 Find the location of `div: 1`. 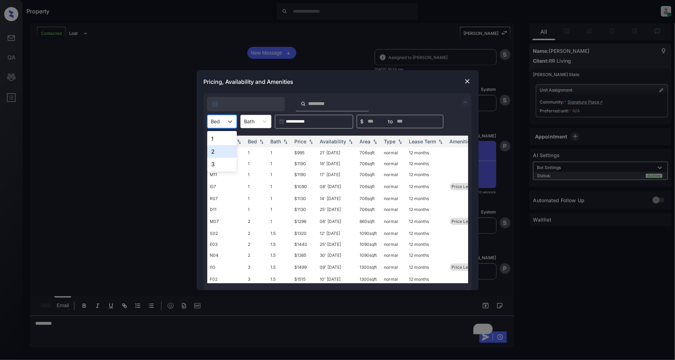

div: 1 is located at coordinates (222, 139).